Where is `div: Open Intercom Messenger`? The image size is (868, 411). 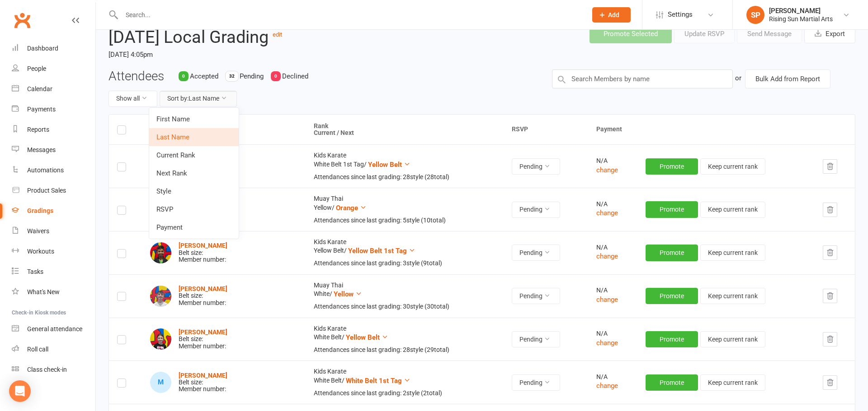 div: Open Intercom Messenger is located at coordinates (20, 392).